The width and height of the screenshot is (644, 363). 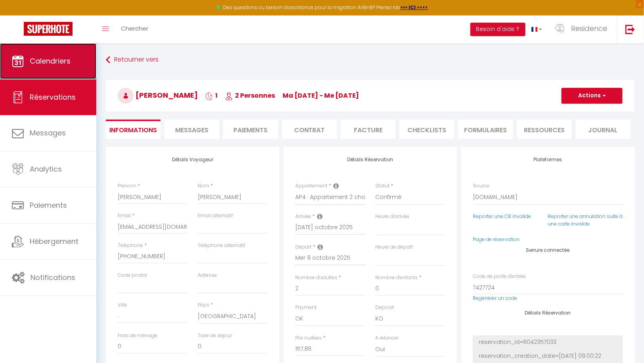 I want to click on span: Analytics, so click(x=45, y=169).